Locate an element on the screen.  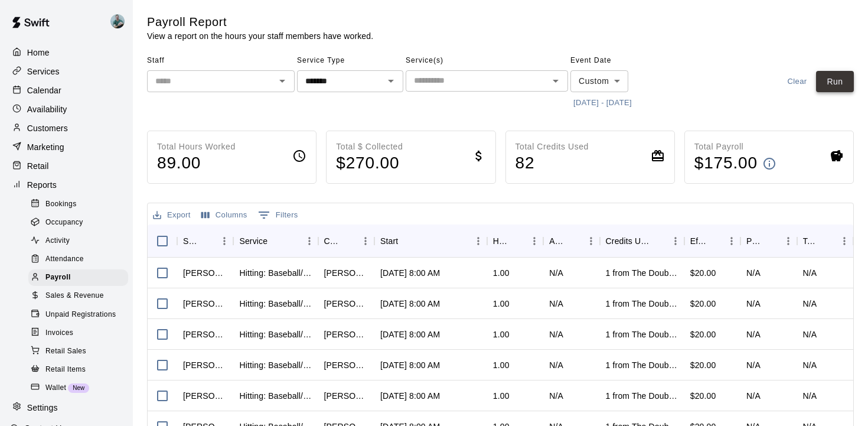
div: Hours is located at coordinates (515, 241).